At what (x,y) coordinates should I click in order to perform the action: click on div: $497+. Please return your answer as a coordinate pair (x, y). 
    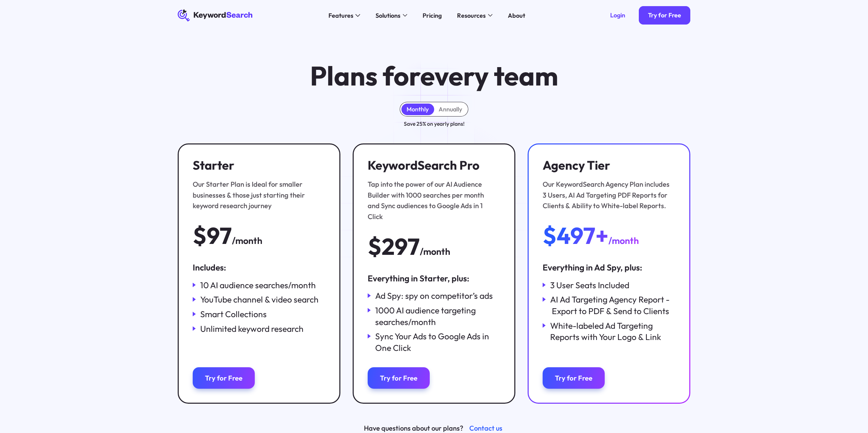
    Looking at the image, I should click on (575, 236).